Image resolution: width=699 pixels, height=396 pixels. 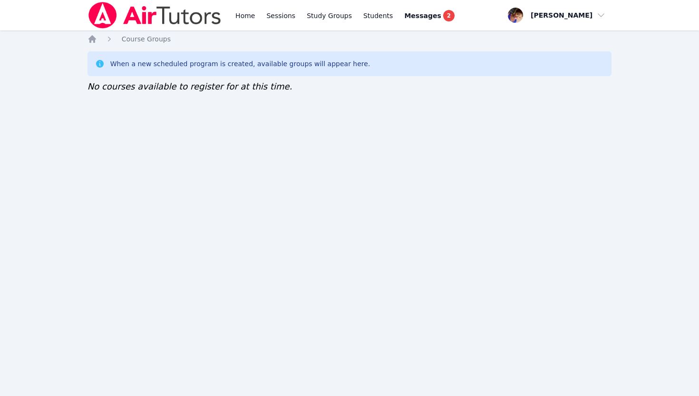 What do you see at coordinates (146, 39) in the screenshot?
I see `span: Course Groups` at bounding box center [146, 39].